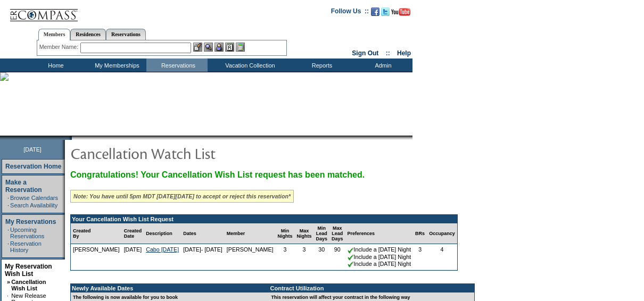  Describe the element at coordinates (28, 285) in the screenshot. I see `a: Cancellation Wish List` at that location.